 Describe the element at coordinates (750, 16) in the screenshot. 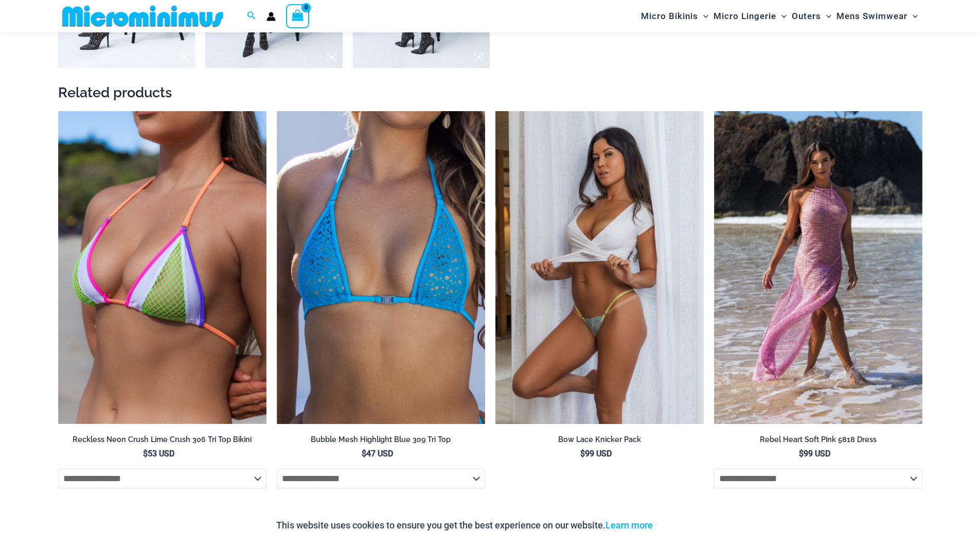

I see `a: Micro LingerieMenu ToggleMenu Toggle` at that location.